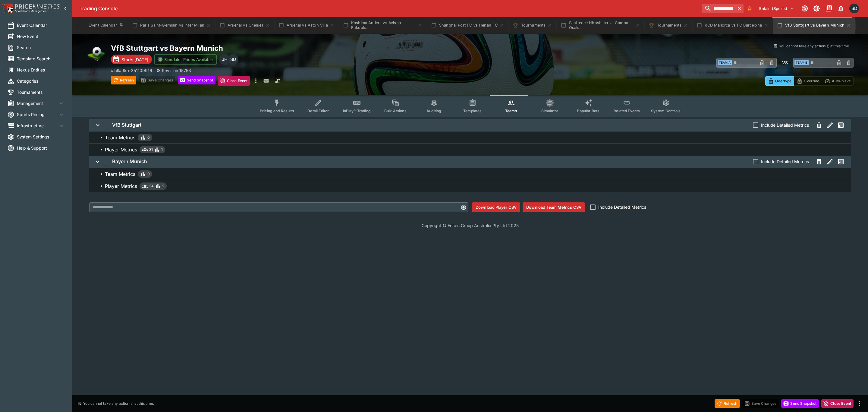 The height and width of the screenshot is (412, 868). I want to click on span: System Controls, so click(666, 111).